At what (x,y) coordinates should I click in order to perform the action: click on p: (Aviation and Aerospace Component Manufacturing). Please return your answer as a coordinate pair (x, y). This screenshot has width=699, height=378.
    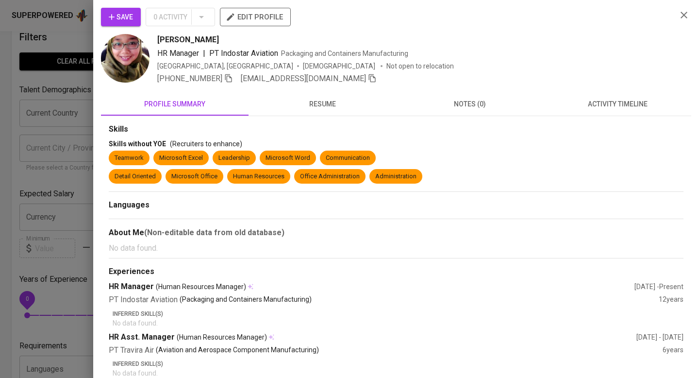
    Looking at the image, I should click on (237, 350).